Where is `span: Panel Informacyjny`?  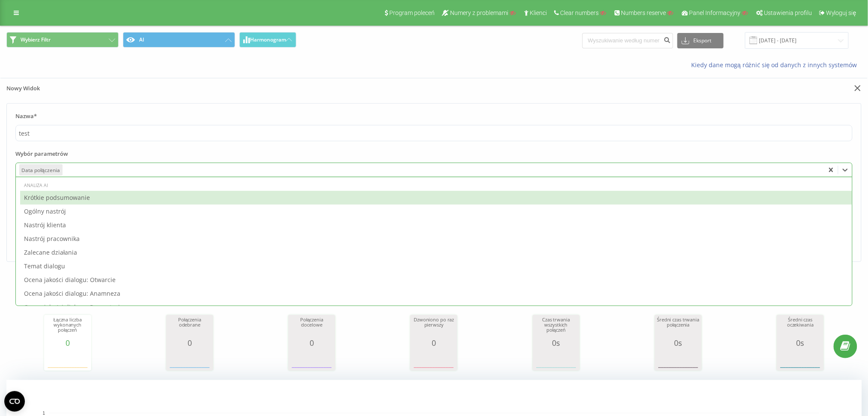
span: Panel Informacyjny is located at coordinates (715, 13).